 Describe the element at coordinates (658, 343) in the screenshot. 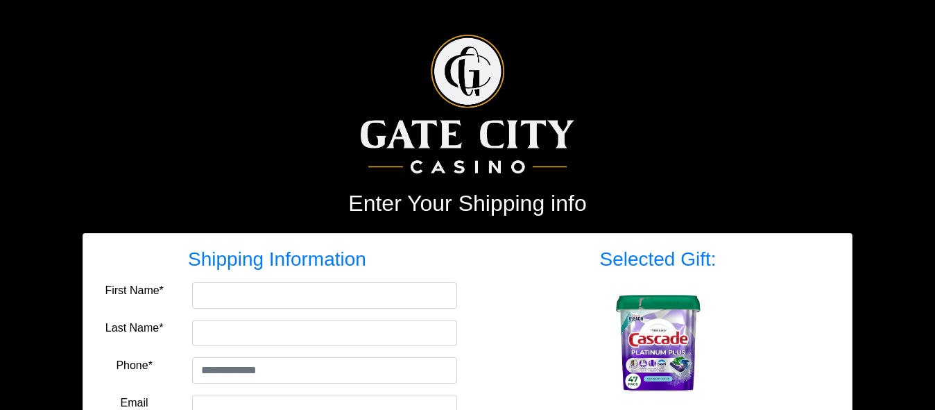

I see `img: Cascade Platinum Plus 47 Count - Mountain` at that location.